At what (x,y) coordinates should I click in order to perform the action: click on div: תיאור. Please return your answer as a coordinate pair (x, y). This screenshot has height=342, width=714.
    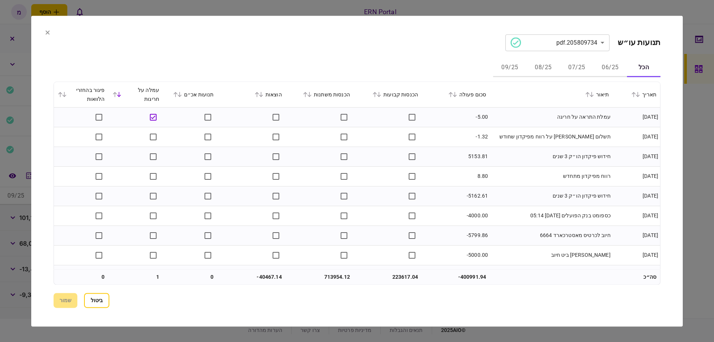
    Looking at the image, I should click on (551, 94).